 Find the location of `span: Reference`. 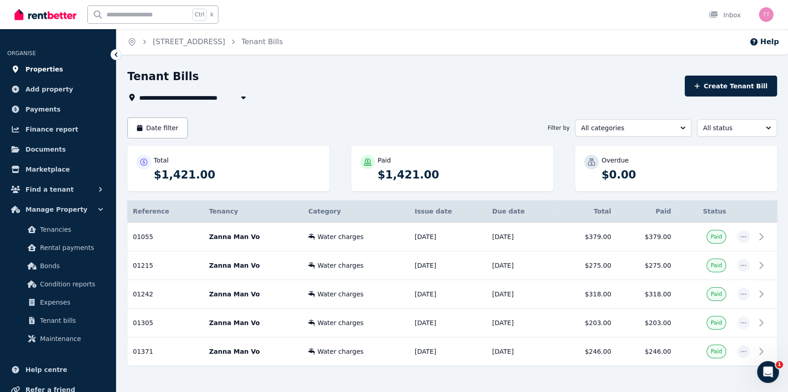

span: Reference is located at coordinates (151, 211).